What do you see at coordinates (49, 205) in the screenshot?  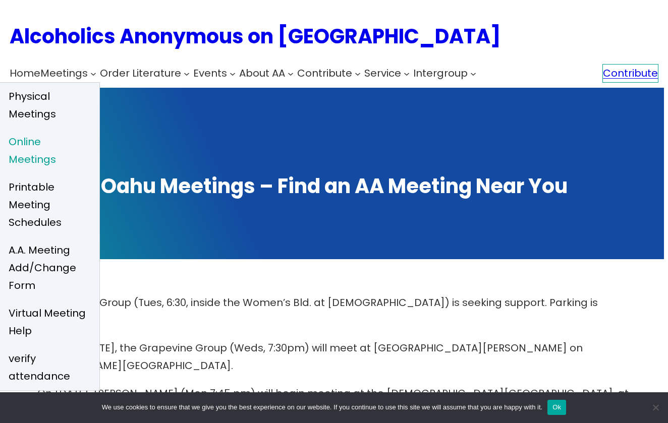 I see `span: Printable Meeting Schedules` at bounding box center [49, 205].